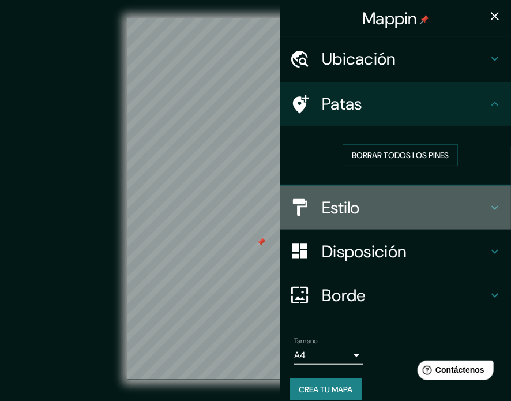  What do you see at coordinates (359, 59) in the screenshot?
I see `font: Ubicación` at bounding box center [359, 59].